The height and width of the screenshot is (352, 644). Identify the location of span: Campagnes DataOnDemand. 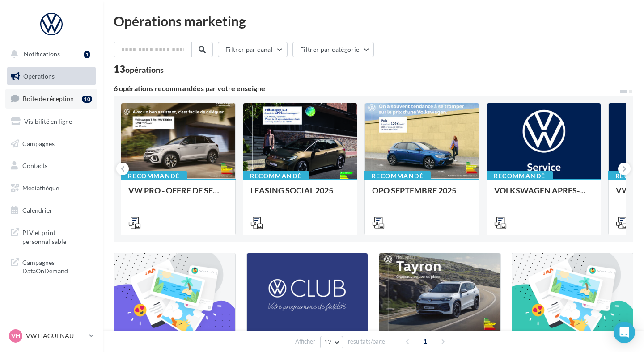
(57, 266).